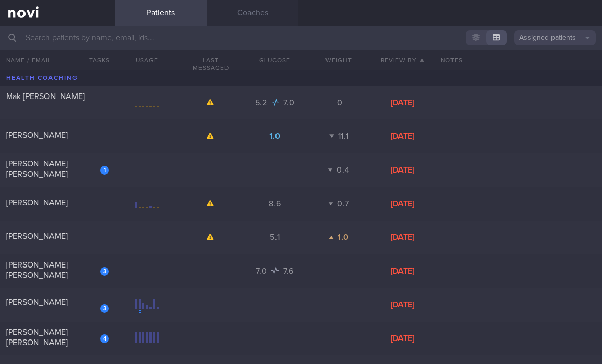 The width and height of the screenshot is (602, 364). I want to click on span: 5.1, so click(275, 238).